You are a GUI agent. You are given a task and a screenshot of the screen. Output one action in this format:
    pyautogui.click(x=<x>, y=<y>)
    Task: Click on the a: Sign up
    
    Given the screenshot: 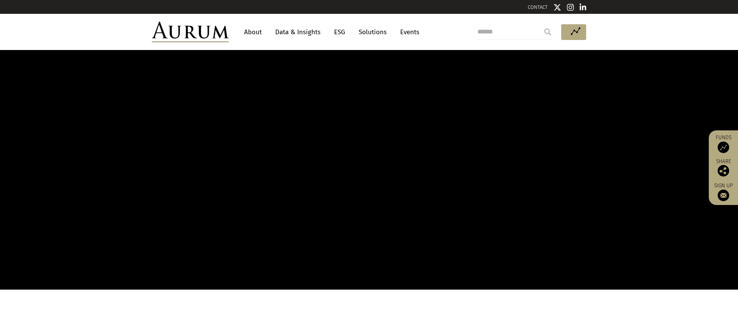 What is the action you would take?
    pyautogui.click(x=723, y=191)
    